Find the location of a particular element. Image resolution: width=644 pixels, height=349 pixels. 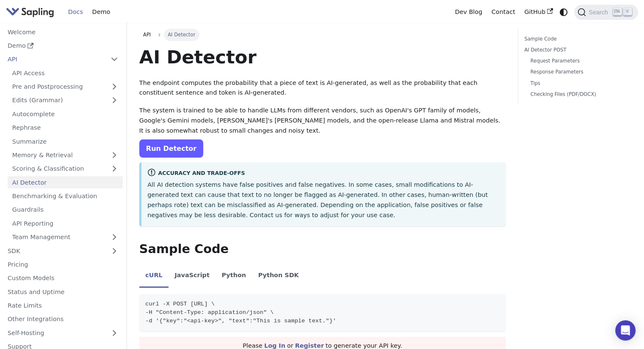

a: Dev Blog is located at coordinates (468, 12).